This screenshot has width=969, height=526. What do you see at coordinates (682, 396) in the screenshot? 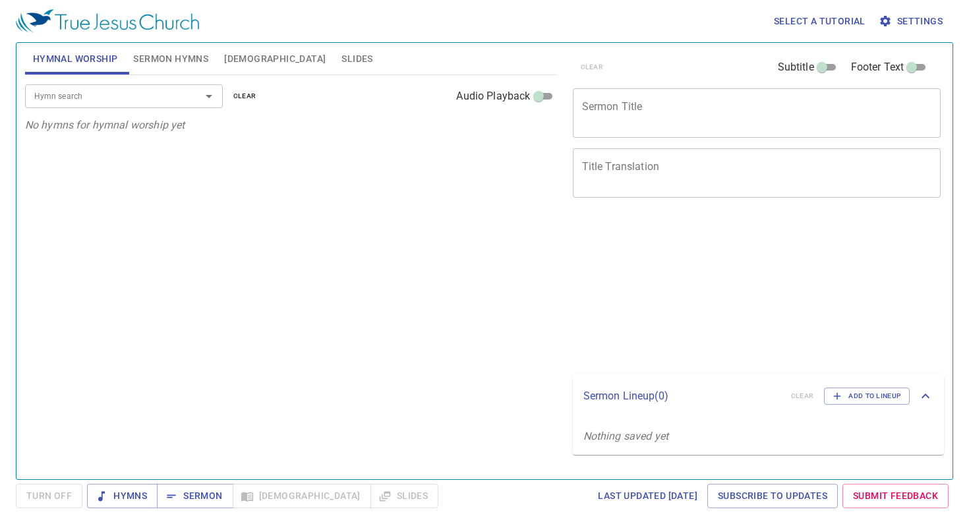
I see `p: Sermon Lineup ( 0 )` at bounding box center [682, 396].